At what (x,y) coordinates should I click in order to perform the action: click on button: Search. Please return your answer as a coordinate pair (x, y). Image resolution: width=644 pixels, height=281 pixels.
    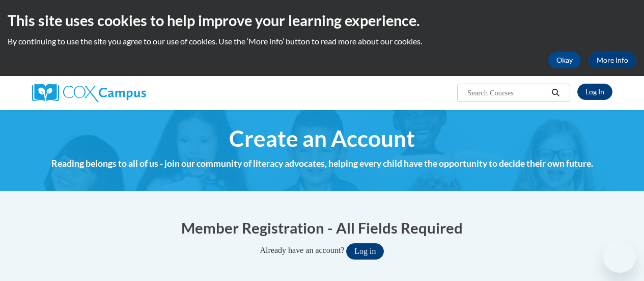
    Looking at the image, I should click on (556, 92).